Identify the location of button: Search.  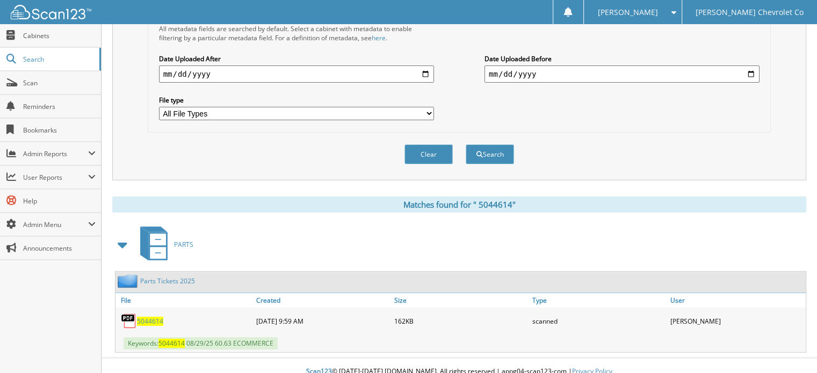
(490, 154).